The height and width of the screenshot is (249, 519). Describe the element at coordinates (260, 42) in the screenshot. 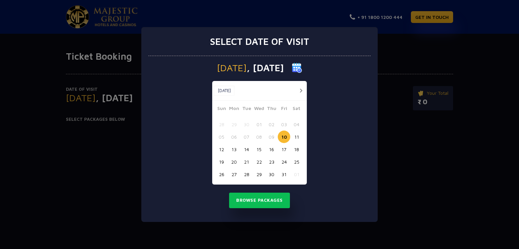

I see `h3: Select date of visit` at that location.